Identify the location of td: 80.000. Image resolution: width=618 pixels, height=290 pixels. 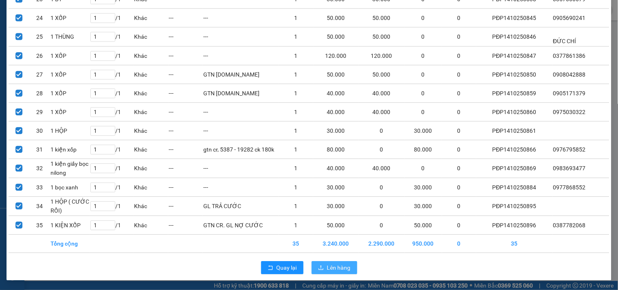
(423, 149).